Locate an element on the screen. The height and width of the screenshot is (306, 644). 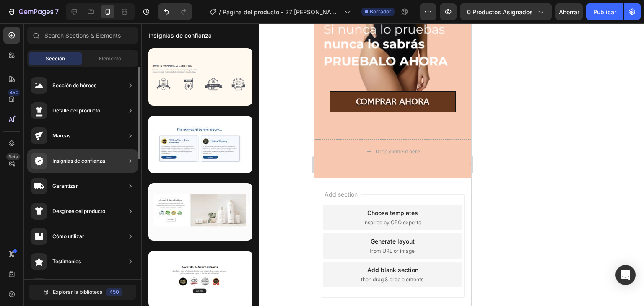
span: then drag & drop elements is located at coordinates (78, 256).